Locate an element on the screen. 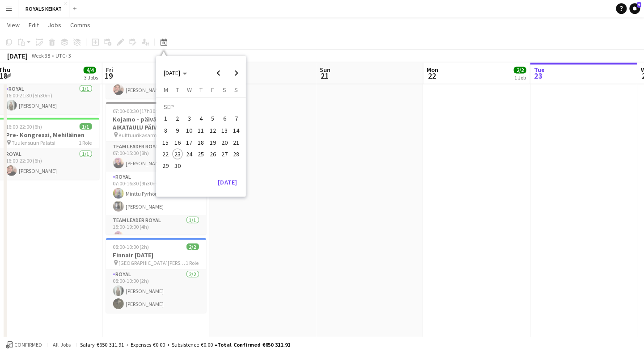 The width and height of the screenshot is (644, 352). button: ROYALS KEIKAT is located at coordinates (44, 9).